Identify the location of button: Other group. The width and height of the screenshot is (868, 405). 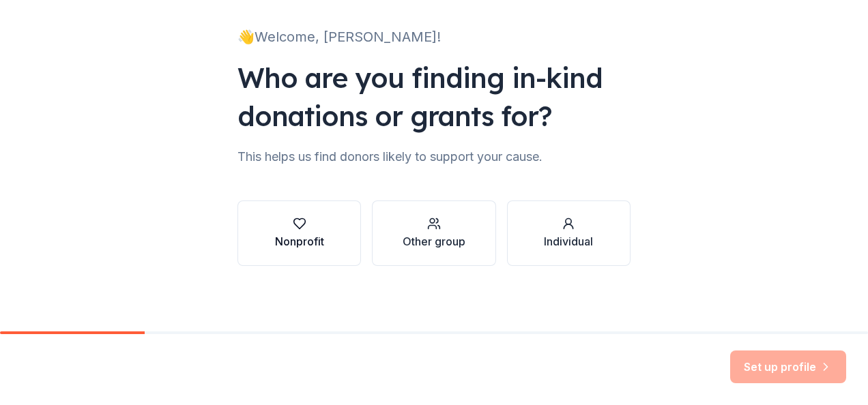
(434, 233).